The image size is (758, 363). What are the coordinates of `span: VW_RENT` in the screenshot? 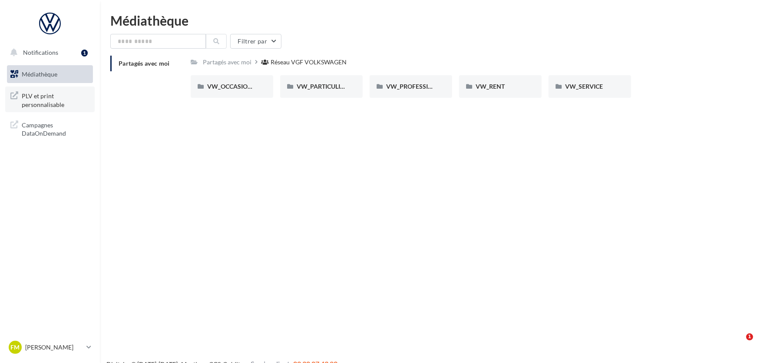 It's located at (490, 86).